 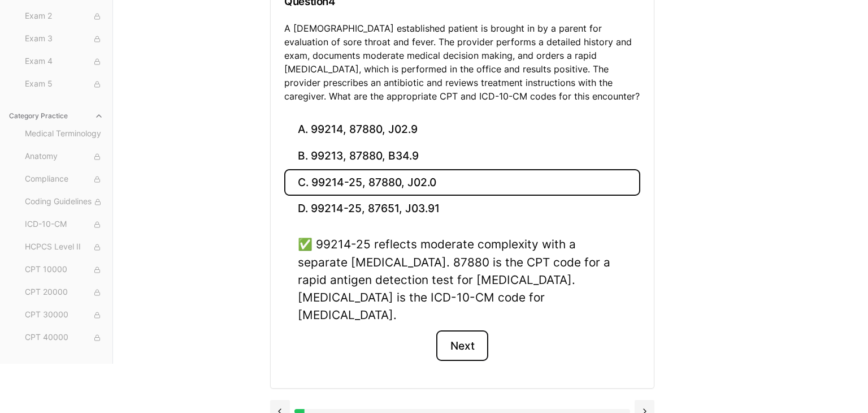 I want to click on span: Exam 5, so click(x=64, y=84).